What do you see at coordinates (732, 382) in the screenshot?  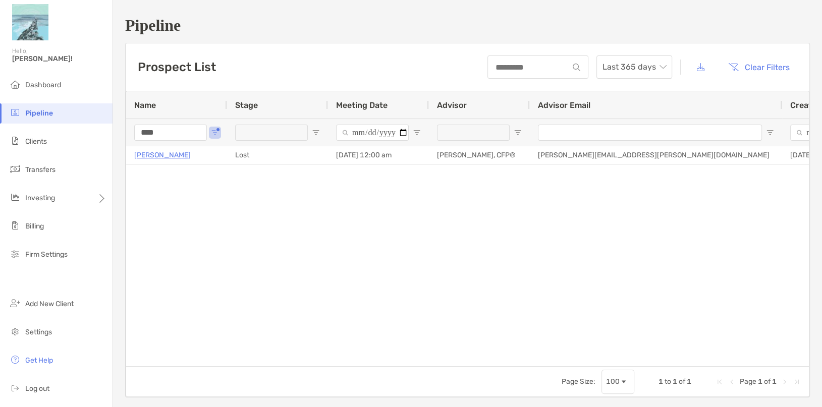 I see `div: Previous Page` at bounding box center [732, 382].